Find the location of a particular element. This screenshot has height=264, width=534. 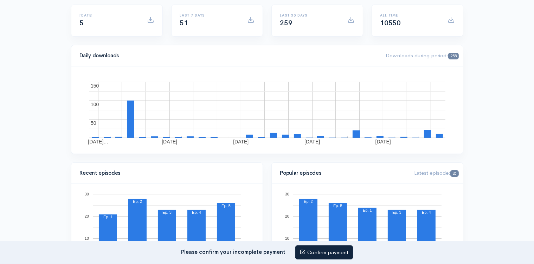

span: 258 is located at coordinates (453, 56).